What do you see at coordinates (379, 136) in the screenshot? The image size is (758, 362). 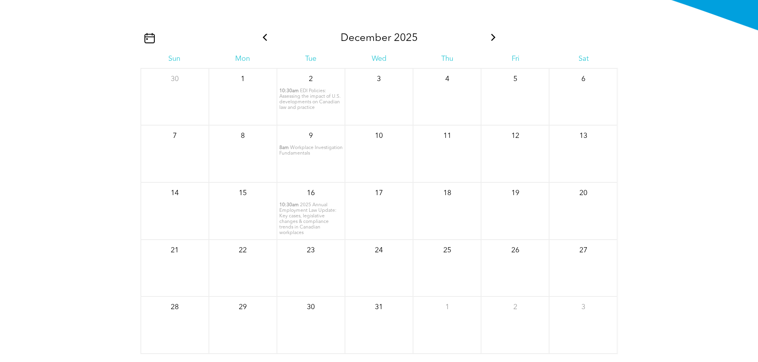 I see `p: 10` at bounding box center [379, 136].